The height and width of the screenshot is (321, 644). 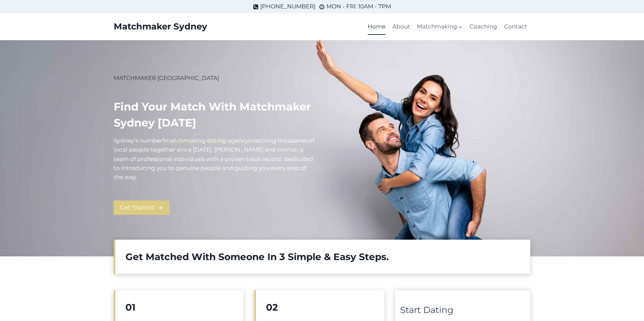 I want to click on span: Get Started, so click(x=136, y=208).